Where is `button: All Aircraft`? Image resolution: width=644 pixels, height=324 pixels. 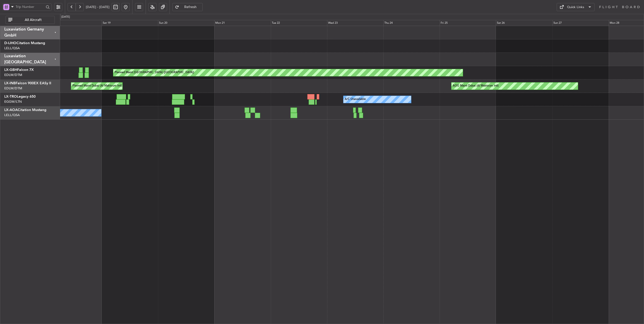 button: All Aircraft is located at coordinates (30, 20).